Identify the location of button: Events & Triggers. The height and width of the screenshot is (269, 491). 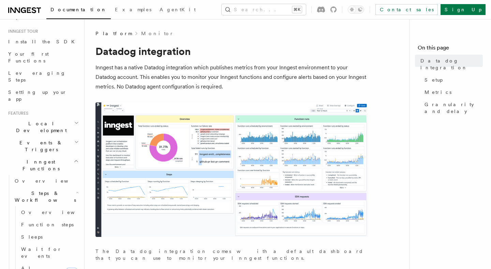
(43, 146).